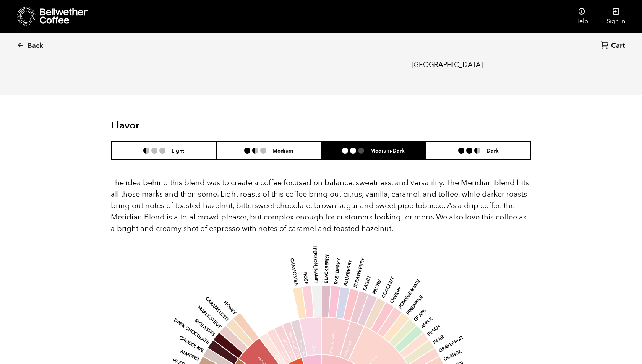 The image size is (642, 364). I want to click on span: Back, so click(35, 46).